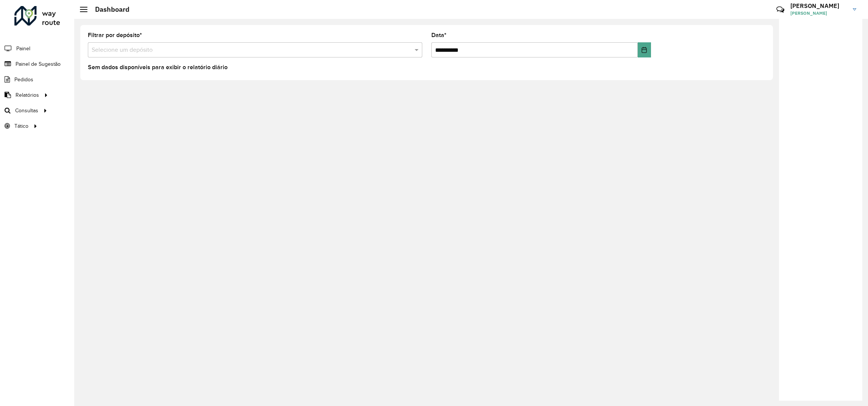 Image resolution: width=868 pixels, height=406 pixels. What do you see at coordinates (38, 64) in the screenshot?
I see `span: Painel de Sugestão` at bounding box center [38, 64].